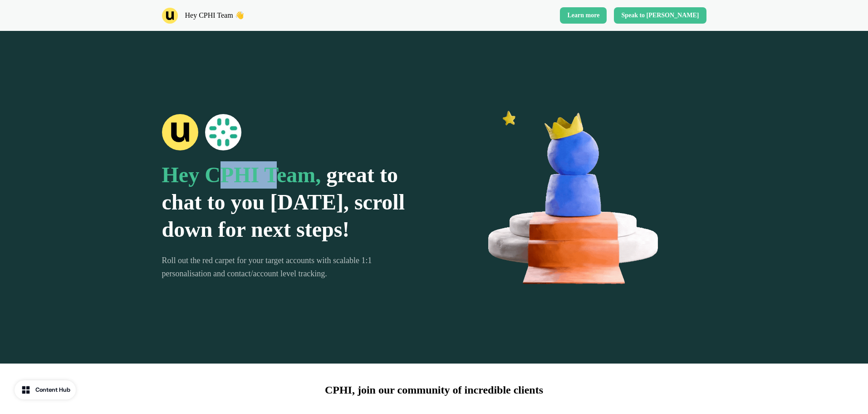  Describe the element at coordinates (215, 15) in the screenshot. I see `p: Hey CPHI Team 👋` at that location.